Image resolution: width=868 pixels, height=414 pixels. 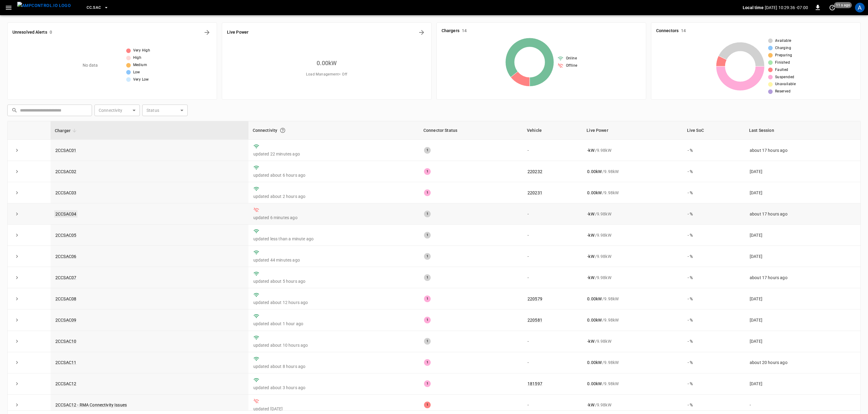 What do you see at coordinates (51, 32) in the screenshot?
I see `h6: 0` at bounding box center [51, 32].